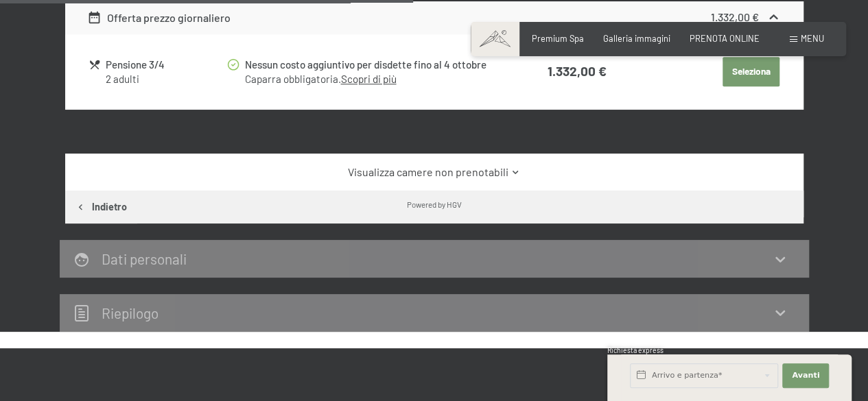 The width and height of the screenshot is (868, 401). Describe the element at coordinates (806, 376) in the screenshot. I see `button: Avanti` at that location.